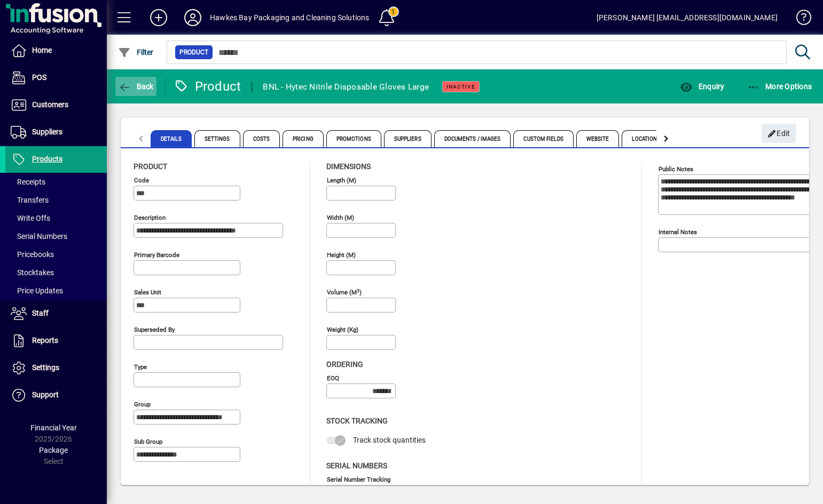 The width and height of the screenshot is (823, 504). I want to click on mat-label: Width (m), so click(340, 218).